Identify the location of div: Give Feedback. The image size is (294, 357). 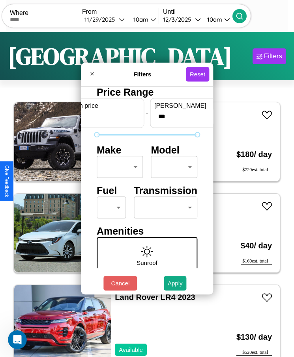
(7, 181).